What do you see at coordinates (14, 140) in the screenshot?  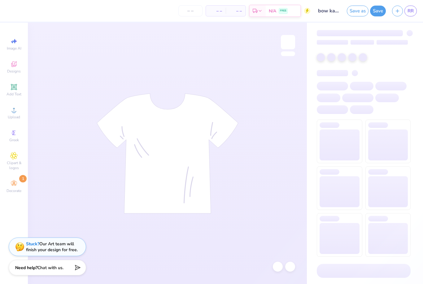 I see `span: Greek` at bounding box center [14, 140].